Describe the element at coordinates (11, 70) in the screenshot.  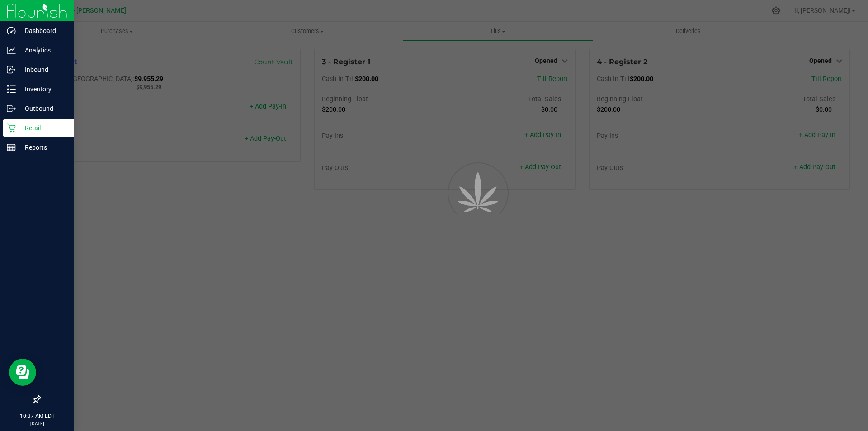
I see `inline-svg: Inbound` at that location.